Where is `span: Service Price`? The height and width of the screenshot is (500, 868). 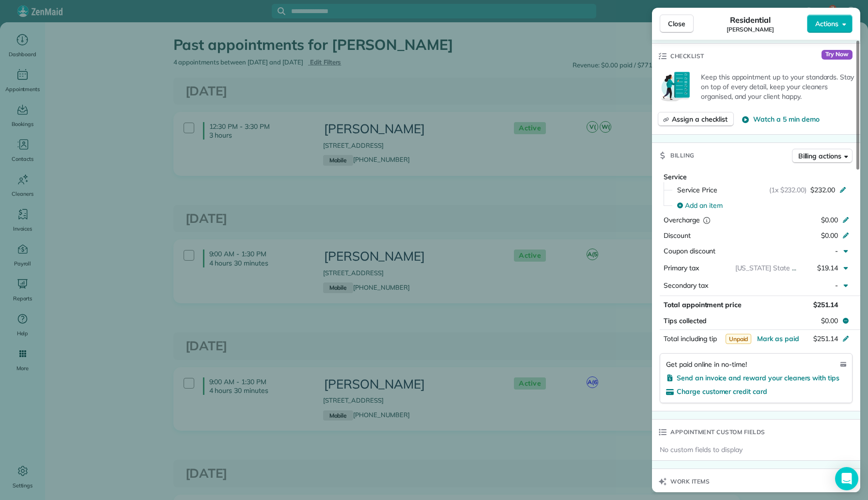
span: Service Price is located at coordinates (698, 190).